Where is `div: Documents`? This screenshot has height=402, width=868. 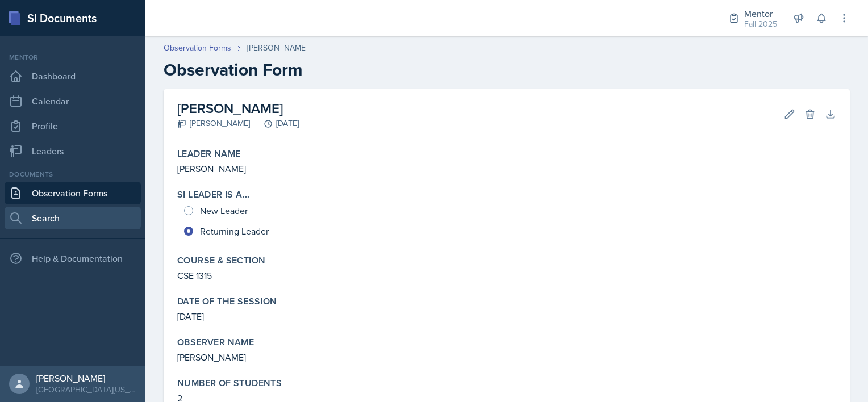
div: Documents is located at coordinates (73, 174).